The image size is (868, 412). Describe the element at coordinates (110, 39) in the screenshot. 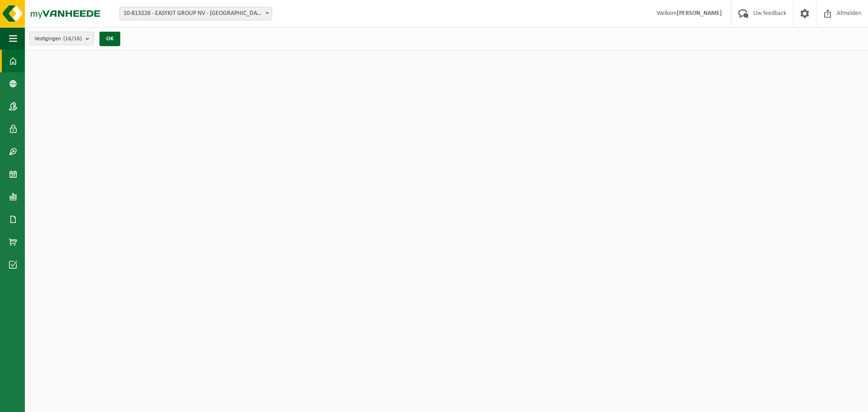

I see `button: OK` at that location.